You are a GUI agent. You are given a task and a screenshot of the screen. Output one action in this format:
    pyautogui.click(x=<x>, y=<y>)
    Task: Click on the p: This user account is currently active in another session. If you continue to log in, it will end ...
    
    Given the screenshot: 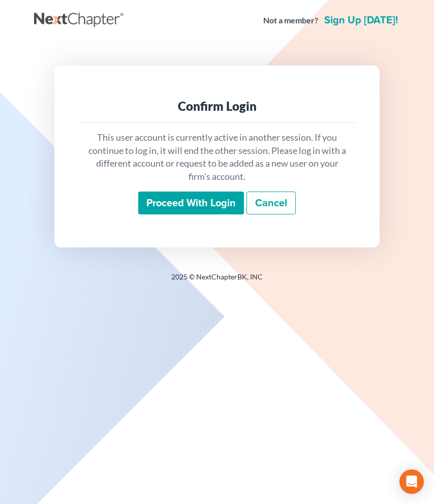 What is the action you would take?
    pyautogui.click(x=217, y=157)
    